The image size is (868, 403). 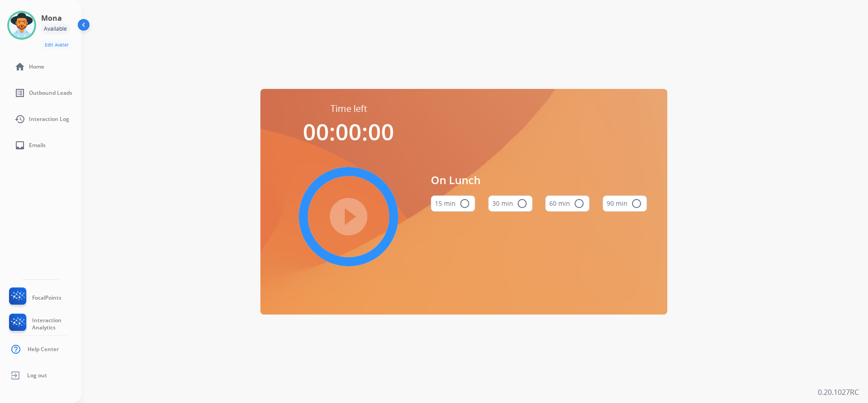 What do you see at coordinates (37, 376) in the screenshot?
I see `span: Log out` at bounding box center [37, 376].